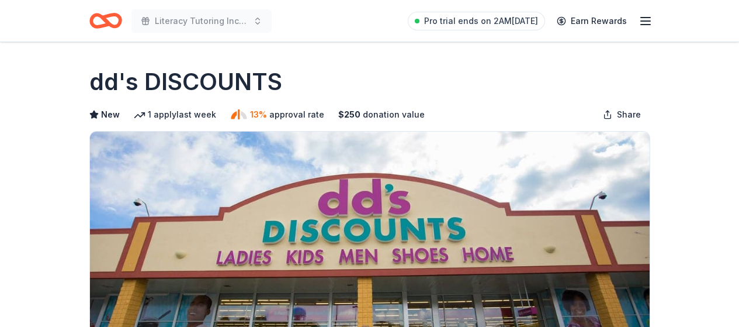 This screenshot has height=327, width=739. I want to click on span: Literacy Tutoring Incentive Program, so click(202, 21).